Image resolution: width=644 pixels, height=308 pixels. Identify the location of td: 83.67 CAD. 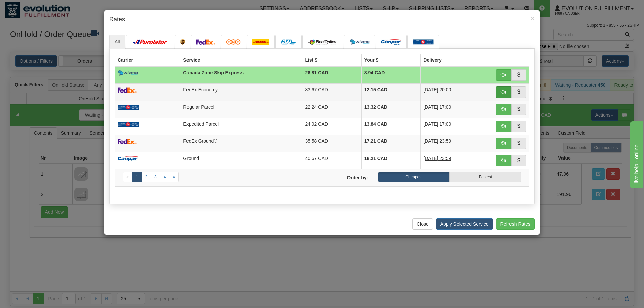
(331, 92).